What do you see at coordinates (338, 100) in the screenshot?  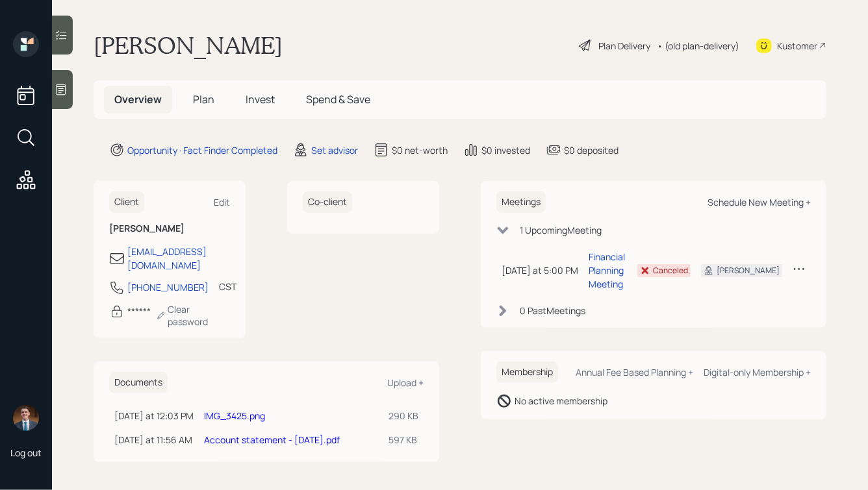 I see `span: Spend & Save` at bounding box center [338, 100].